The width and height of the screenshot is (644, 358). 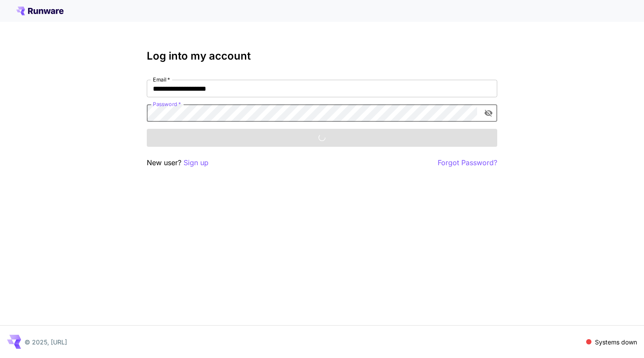 What do you see at coordinates (196, 162) in the screenshot?
I see `p: Sign up` at bounding box center [196, 162].